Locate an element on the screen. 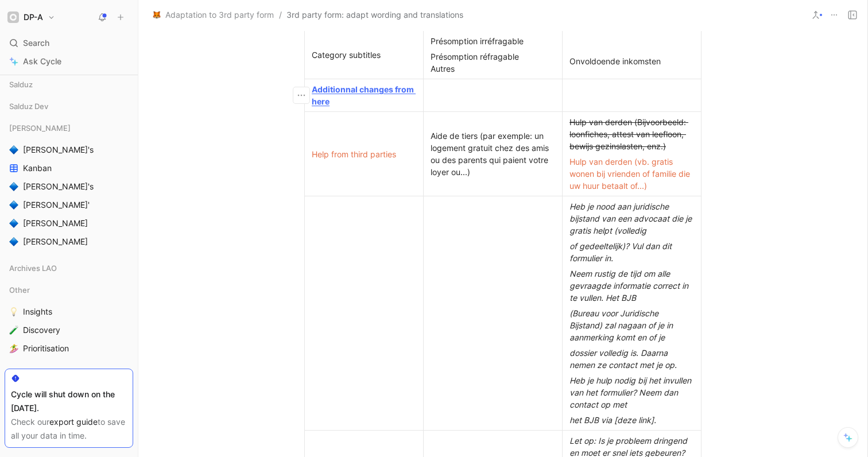 The width and height of the screenshot is (868, 457). div: Onvoldoende inkomsten is located at coordinates (631, 55).